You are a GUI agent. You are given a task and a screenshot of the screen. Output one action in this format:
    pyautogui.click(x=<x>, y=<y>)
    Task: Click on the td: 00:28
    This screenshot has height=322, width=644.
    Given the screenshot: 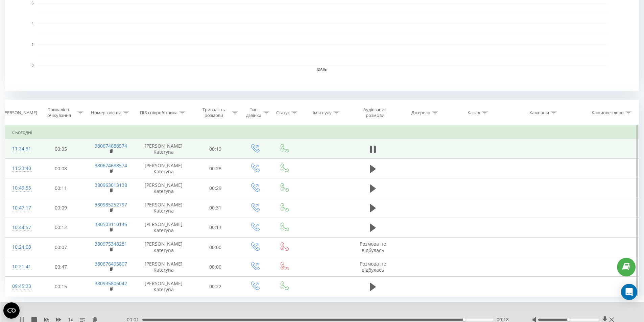 What is the action you would take?
    pyautogui.click(x=216, y=169)
    